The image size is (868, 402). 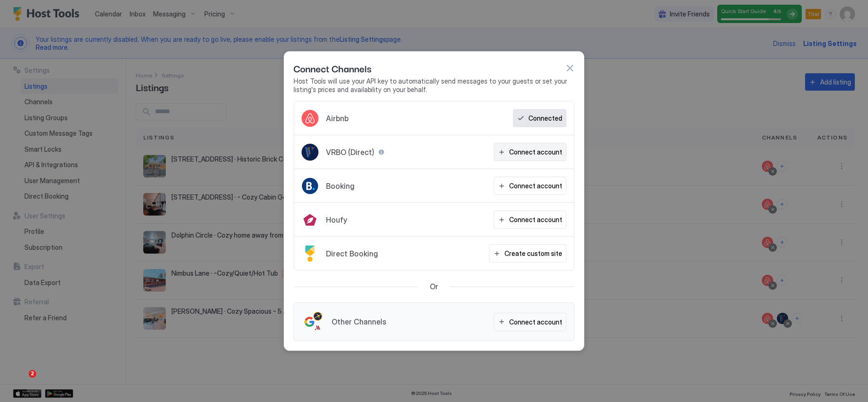 I want to click on span: Other Channels, so click(x=359, y=322).